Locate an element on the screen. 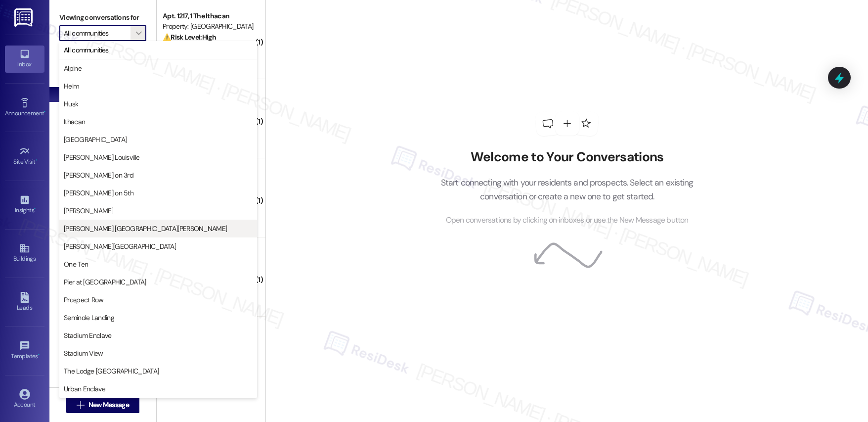 The height and width of the screenshot is (422, 868). span: Stadium View is located at coordinates (84, 353).